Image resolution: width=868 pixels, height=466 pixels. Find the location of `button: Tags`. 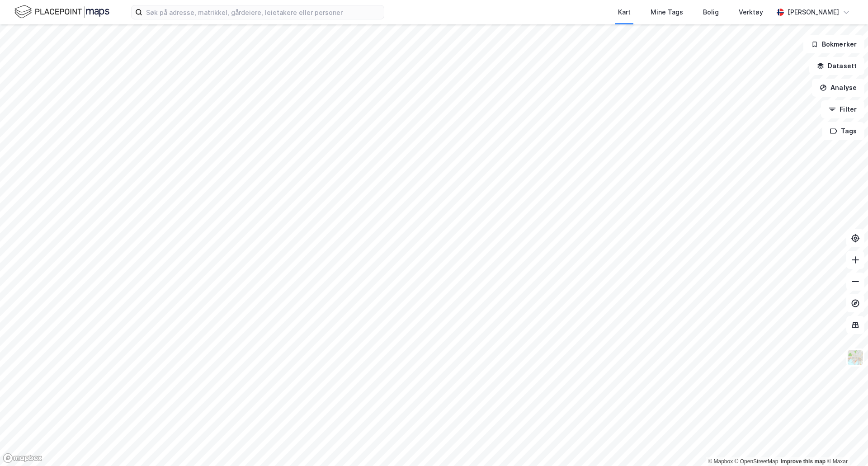

button: Tags is located at coordinates (843, 131).